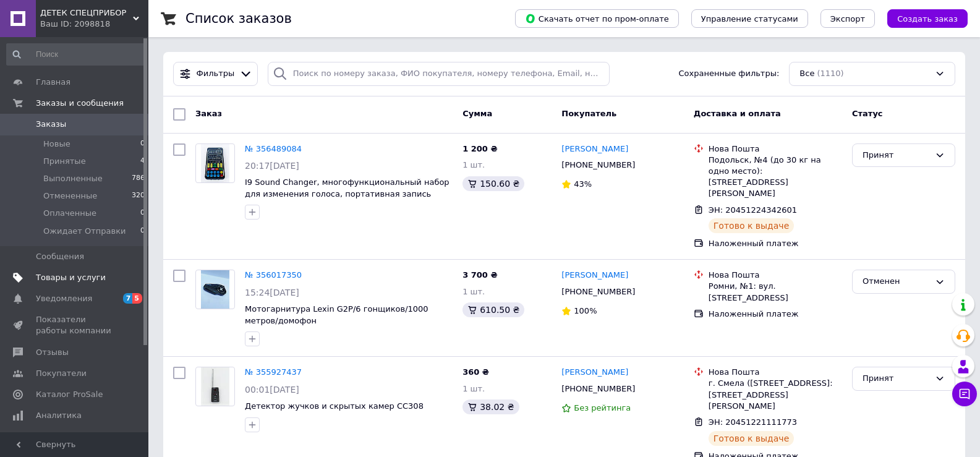 The width and height of the screenshot is (980, 457). Describe the element at coordinates (830, 73) in the screenshot. I see `span: (1110)` at that location.